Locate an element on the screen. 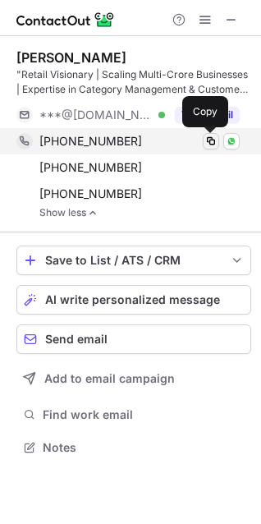  span: AI write personalized message is located at coordinates (132, 300).